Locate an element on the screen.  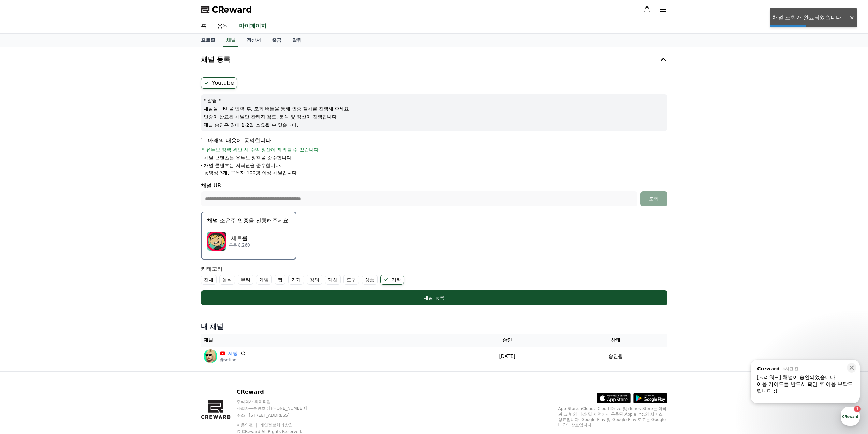
div: 채널 등록 is located at coordinates (434, 298).